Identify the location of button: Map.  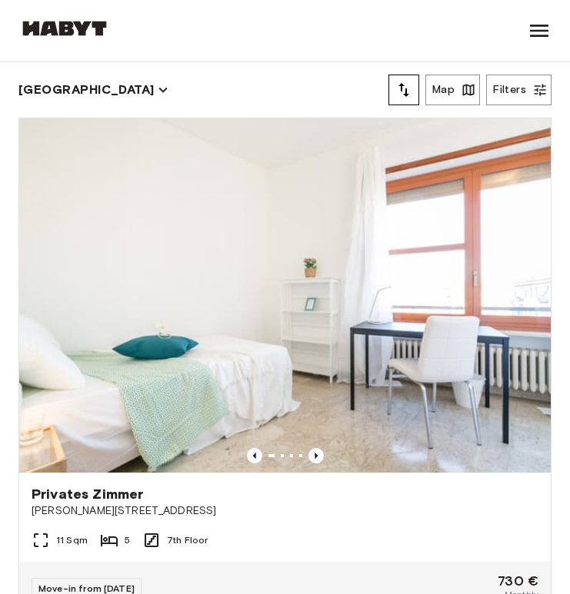
(452, 90).